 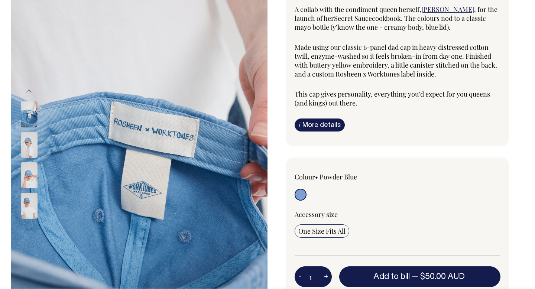 I want to click on span: cookbook. The colours nod to a classic mayo bottle (y’know the one - creamy body, blue lid)., so click(x=390, y=23).